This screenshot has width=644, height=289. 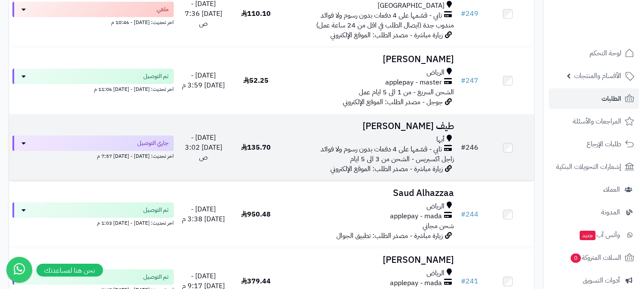 What do you see at coordinates (440, 139) in the screenshot?
I see `span: أبها` at bounding box center [440, 139].